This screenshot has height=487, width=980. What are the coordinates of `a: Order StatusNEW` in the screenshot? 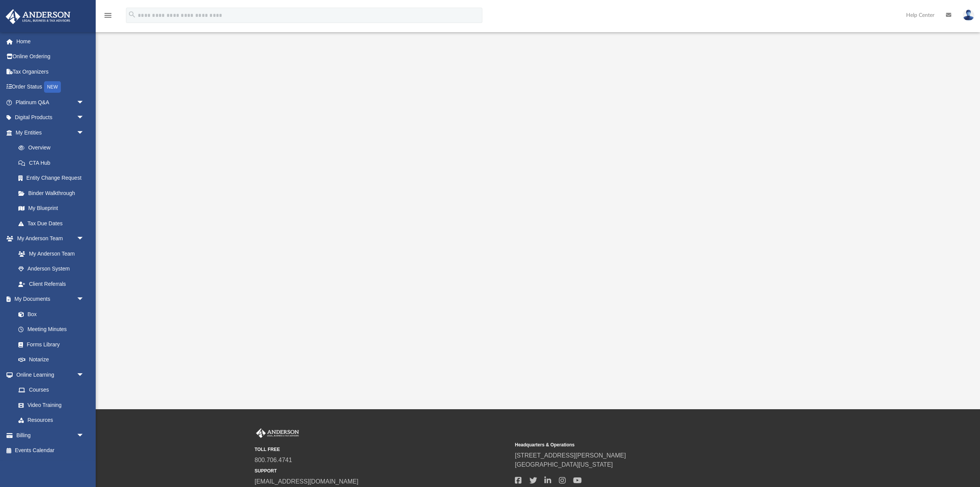 It's located at (50, 87).